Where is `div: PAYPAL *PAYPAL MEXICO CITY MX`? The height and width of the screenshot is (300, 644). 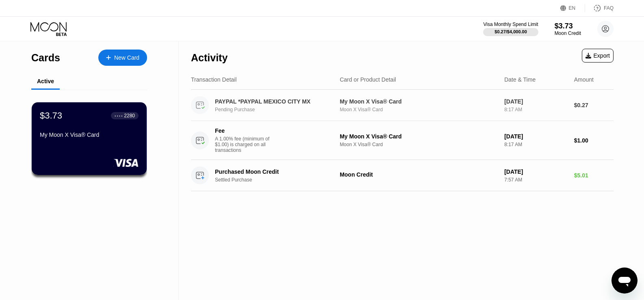
div: PAYPAL *PAYPAL MEXICO CITY MX is located at coordinates (274, 102).